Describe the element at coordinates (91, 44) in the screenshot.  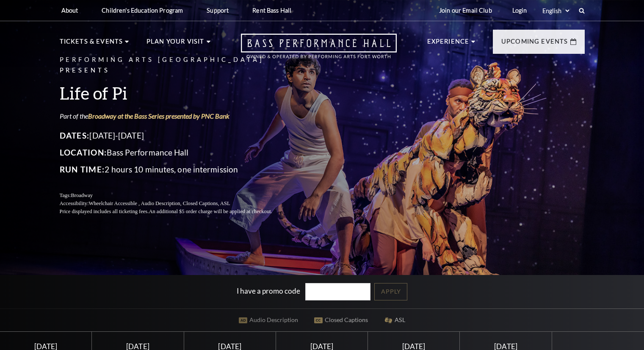
I see `p: Tickets & Events` at that location.